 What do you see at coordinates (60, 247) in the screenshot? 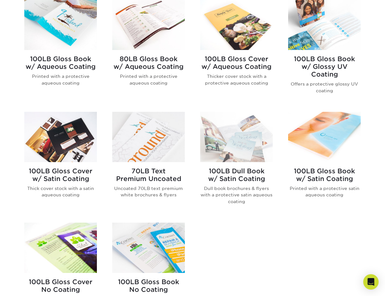
I see `img: 100LB Gloss Cover<br/>No Coating Brochures & Flyers` at bounding box center [60, 247].